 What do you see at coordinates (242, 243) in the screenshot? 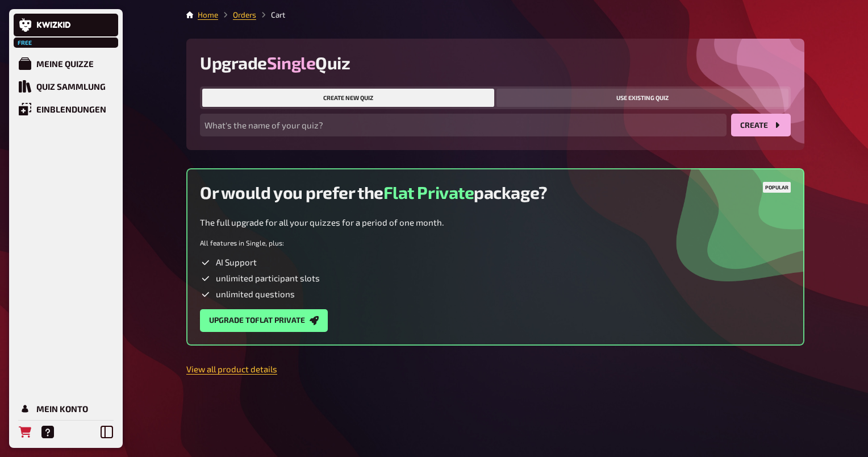
I see `small: All features in Single, plus :` at bounding box center [242, 243].